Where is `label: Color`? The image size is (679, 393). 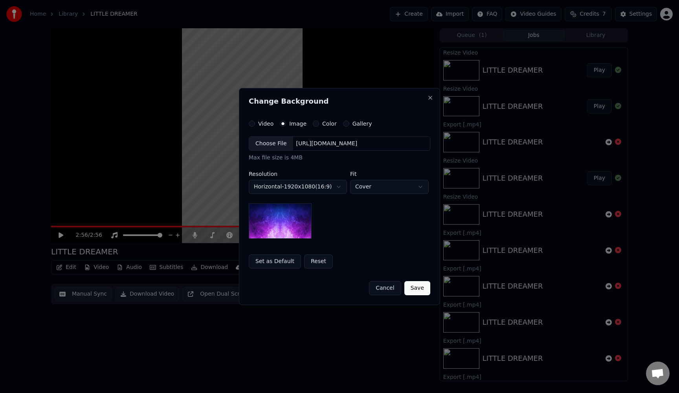 label: Color is located at coordinates (329, 124).